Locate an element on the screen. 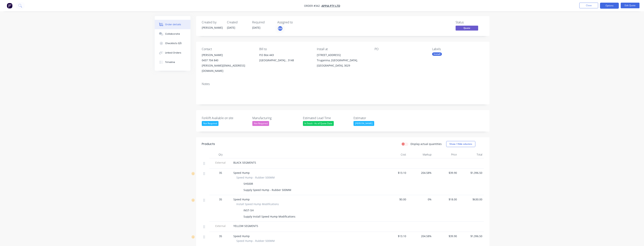  button: Collaborate is located at coordinates (173, 34).